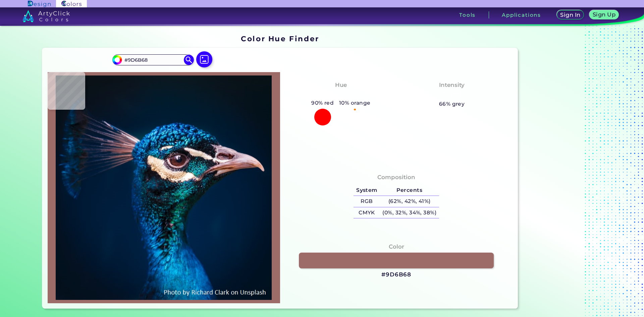  Describe the element at coordinates (604, 14) in the screenshot. I see `h5: Sign Up` at that location.